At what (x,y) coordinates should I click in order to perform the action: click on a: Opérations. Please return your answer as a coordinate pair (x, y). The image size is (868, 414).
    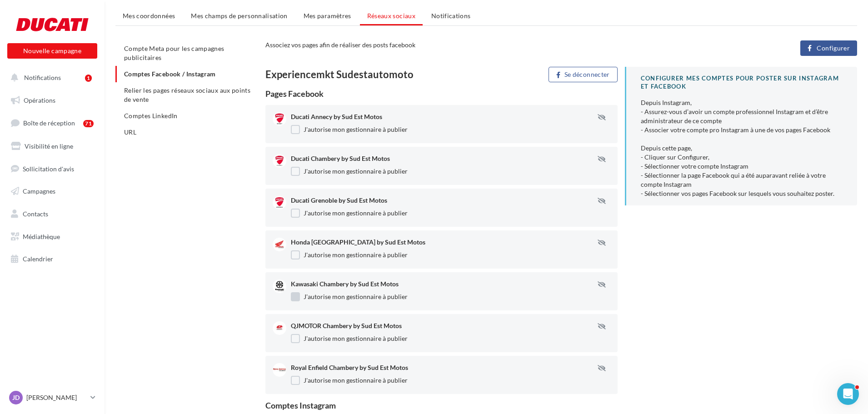
    Looking at the image, I should click on (52, 101).